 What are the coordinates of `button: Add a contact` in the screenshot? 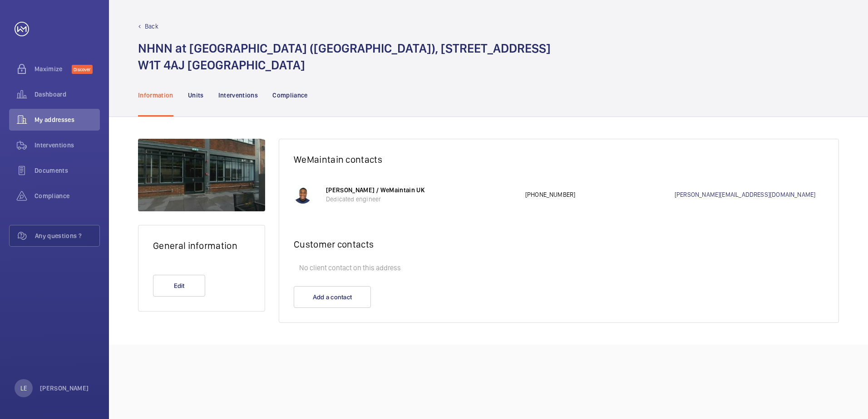 It's located at (332, 297).